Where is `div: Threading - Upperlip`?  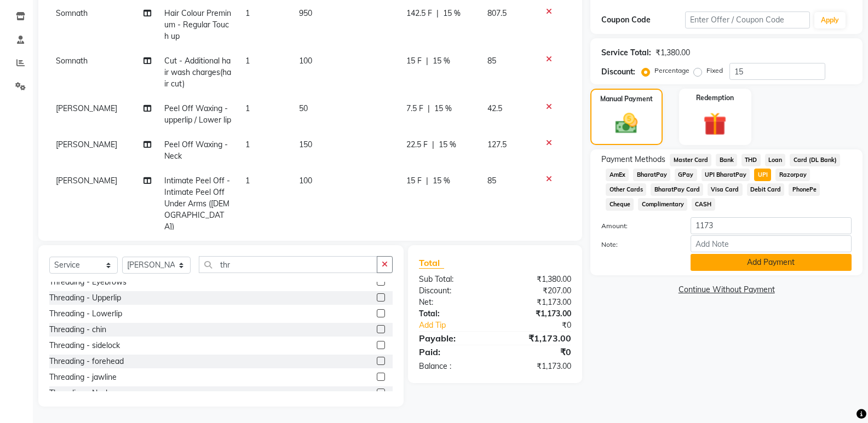
div: Threading - Upperlip is located at coordinates (85, 297).